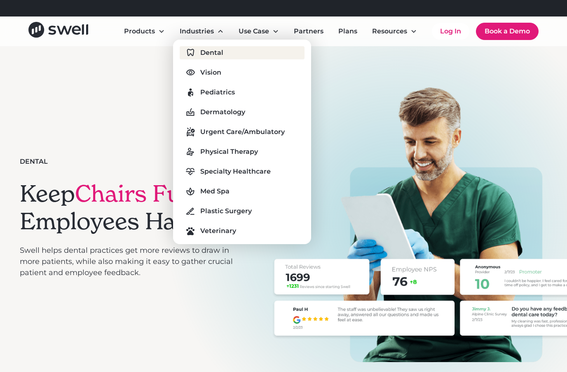 This screenshot has width=567, height=372. What do you see at coordinates (242, 132) in the screenshot?
I see `a: Urgent Care/Ambulatory` at bounding box center [242, 132].